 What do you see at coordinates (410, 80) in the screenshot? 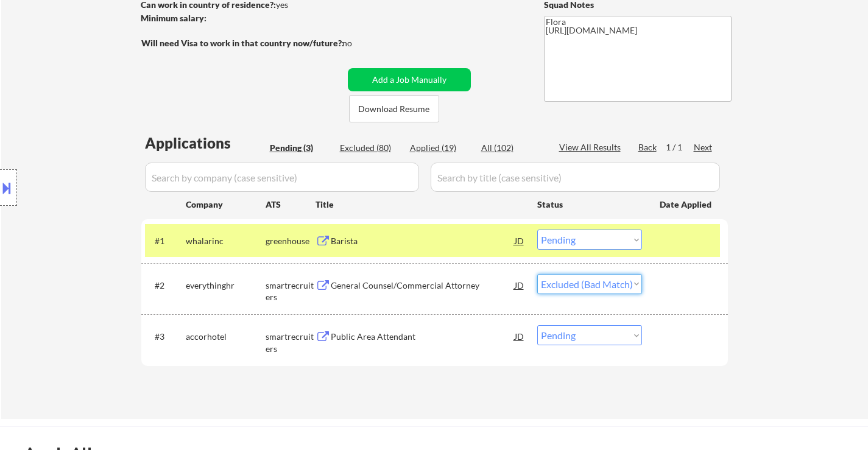
I see `button: Add a Job Manually` at bounding box center [410, 80].